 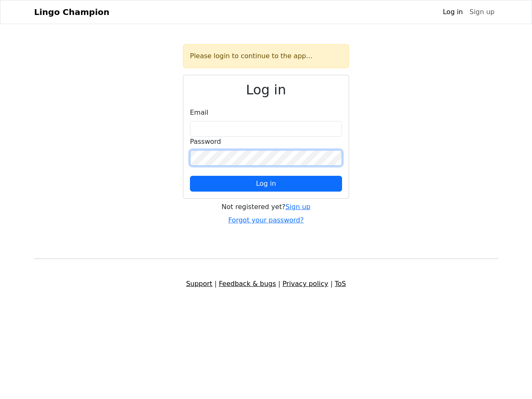 I want to click on a: Privacy policy, so click(x=306, y=284).